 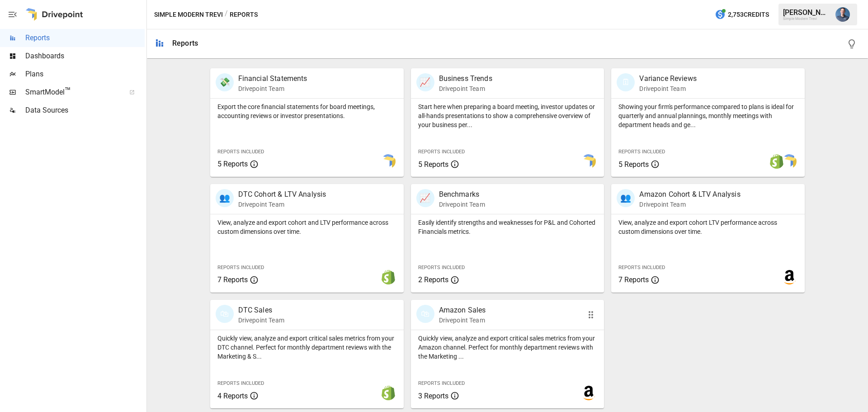 What do you see at coordinates (466, 79) in the screenshot?
I see `p: Business Trends` at bounding box center [466, 79].